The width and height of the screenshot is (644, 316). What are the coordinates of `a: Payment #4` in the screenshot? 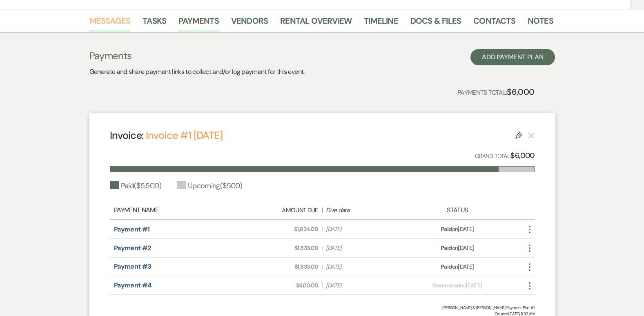 It's located at (133, 285).